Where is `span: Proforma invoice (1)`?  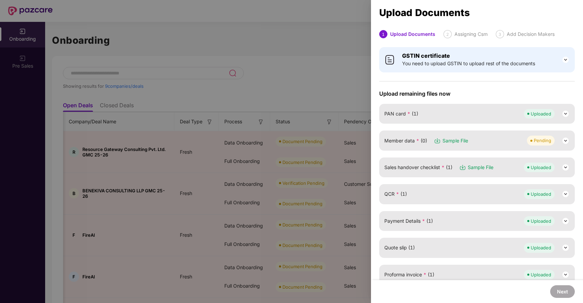 span: Proforma invoice (1) is located at coordinates (409, 275).